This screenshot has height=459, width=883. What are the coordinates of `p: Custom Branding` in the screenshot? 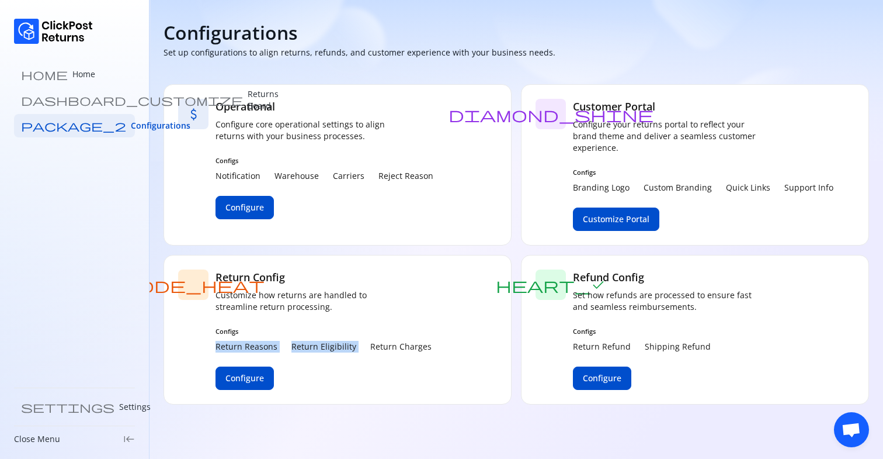 It's located at (678, 188).